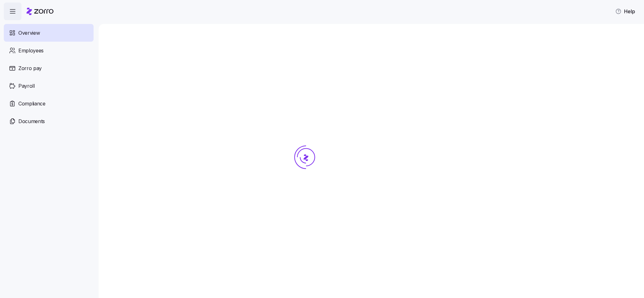  I want to click on span: Help, so click(625, 11).